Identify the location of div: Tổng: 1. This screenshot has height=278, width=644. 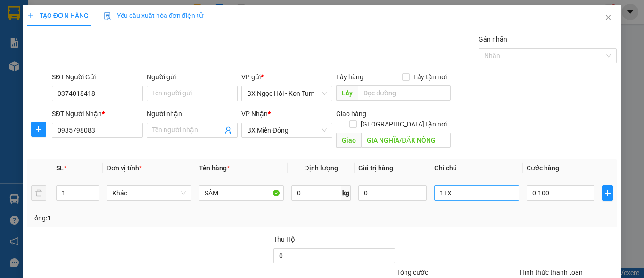
(140, 218).